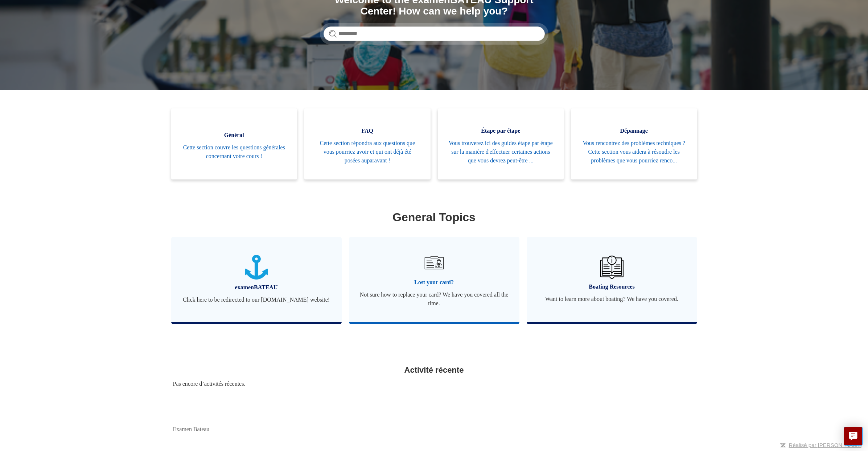  Describe the element at coordinates (612, 287) in the screenshot. I see `span: Boating Resources` at that location.